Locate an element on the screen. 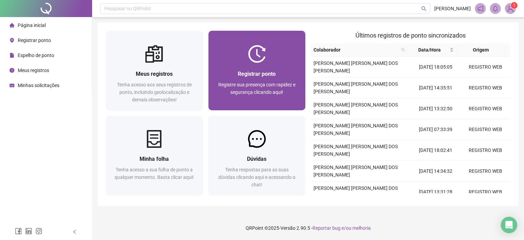 The image size is (524, 240). span: Colaborador is located at coordinates (356, 50).